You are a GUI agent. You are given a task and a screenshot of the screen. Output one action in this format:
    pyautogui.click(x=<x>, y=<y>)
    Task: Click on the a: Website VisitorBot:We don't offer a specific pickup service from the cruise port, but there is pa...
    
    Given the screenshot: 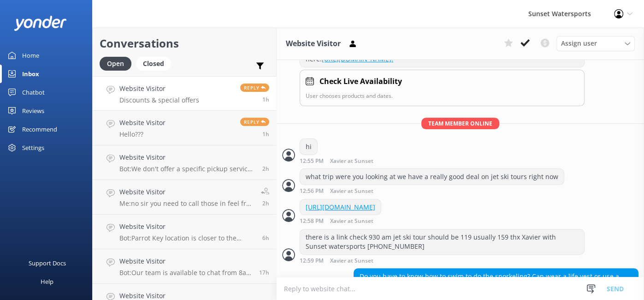 What is the action you would take?
    pyautogui.click(x=184, y=163)
    